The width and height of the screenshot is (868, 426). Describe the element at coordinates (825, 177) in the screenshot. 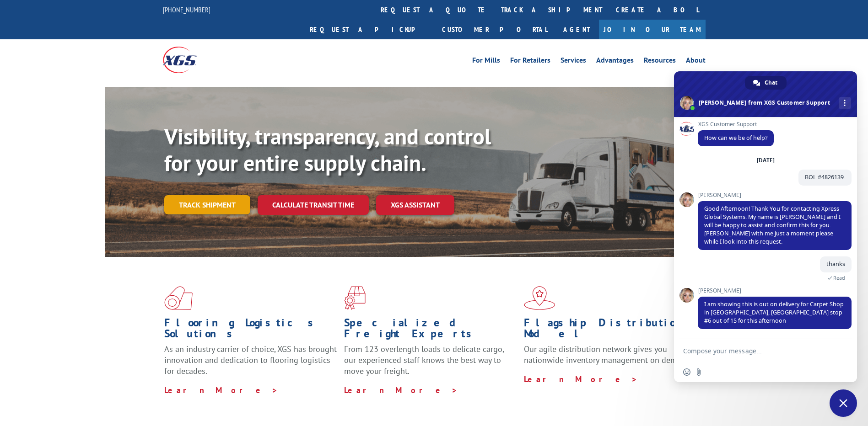

I see `span: BOL #4826139.` at that location.